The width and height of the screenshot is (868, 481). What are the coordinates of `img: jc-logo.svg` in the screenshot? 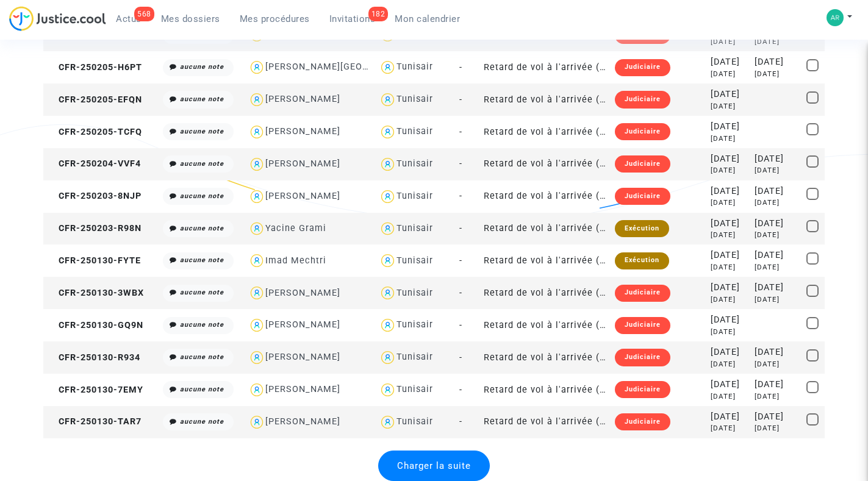 It's located at (57, 18).